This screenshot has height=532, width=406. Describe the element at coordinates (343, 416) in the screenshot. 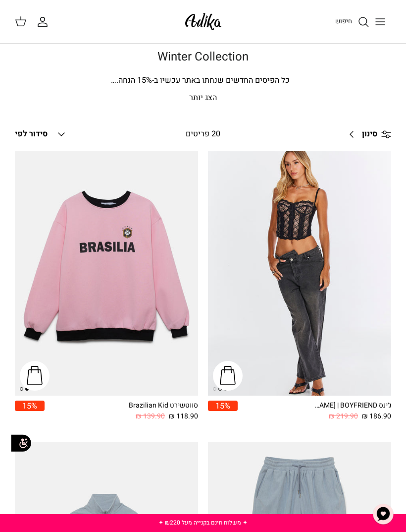

I see `span: 219.90 ₪` at that location.